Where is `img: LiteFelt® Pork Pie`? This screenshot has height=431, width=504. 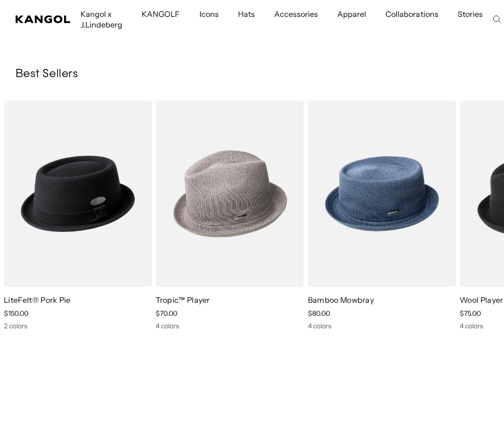 img: LiteFelt® Pork Pie is located at coordinates (78, 194).